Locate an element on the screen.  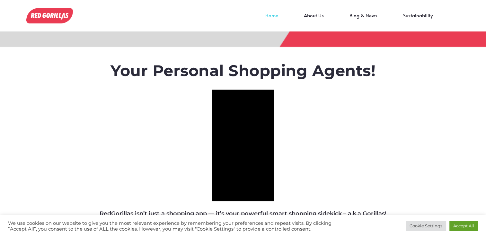
a: Sustainability is located at coordinates (418, 20).